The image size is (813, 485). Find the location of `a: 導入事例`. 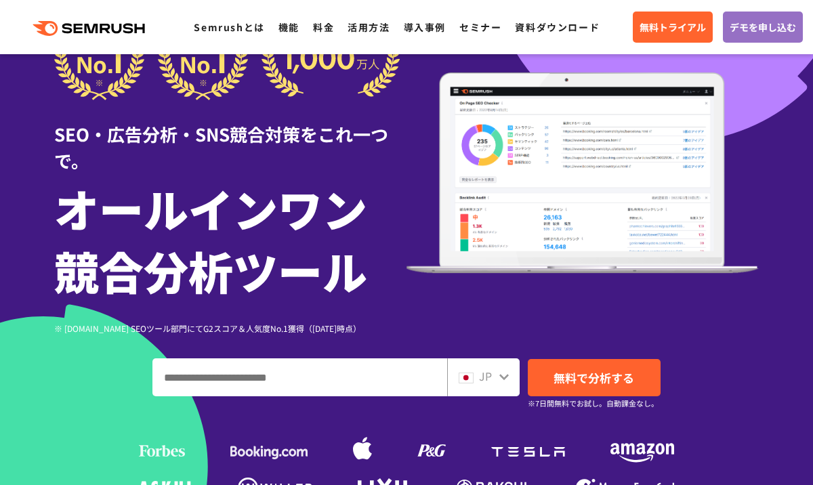

a: 導入事例 is located at coordinates (425, 27).